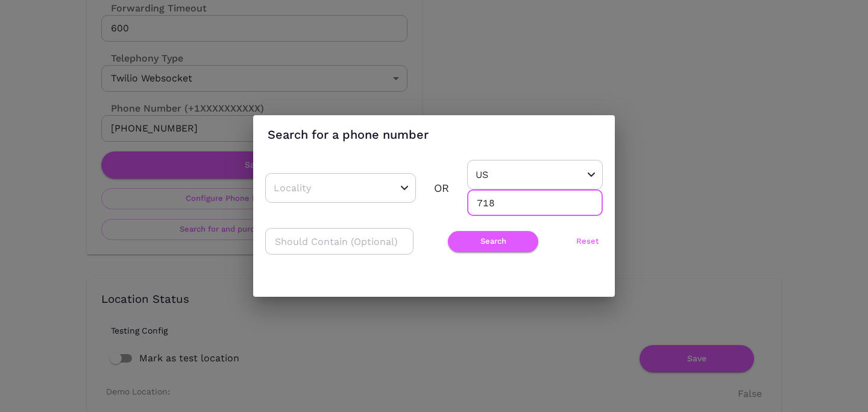  I want to click on input: Area Code, so click(535, 203).